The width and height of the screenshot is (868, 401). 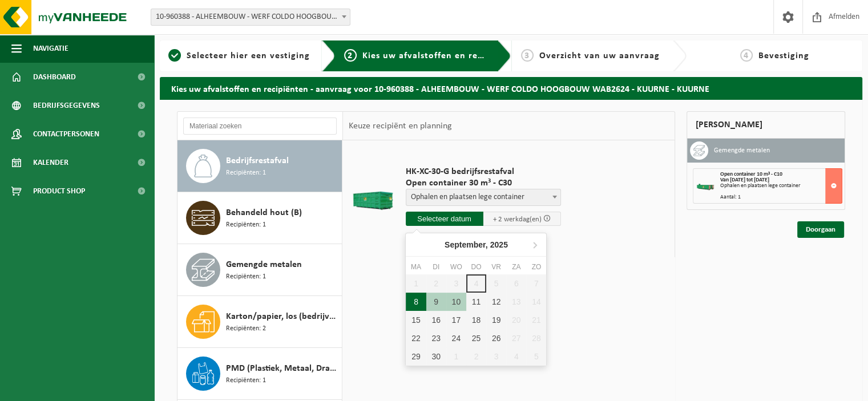 What do you see at coordinates (476, 267) in the screenshot?
I see `div: do` at bounding box center [476, 267].